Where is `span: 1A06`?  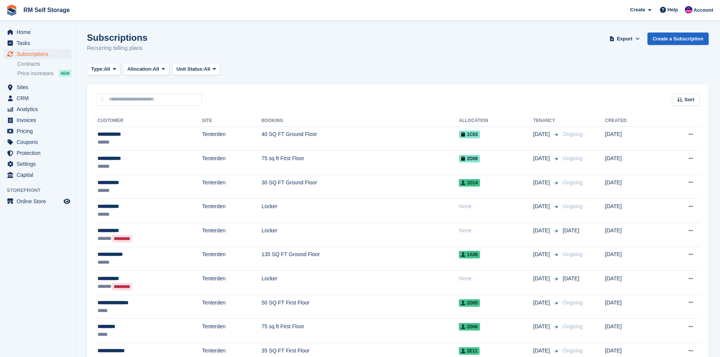 span: 1A06 is located at coordinates (470, 255).